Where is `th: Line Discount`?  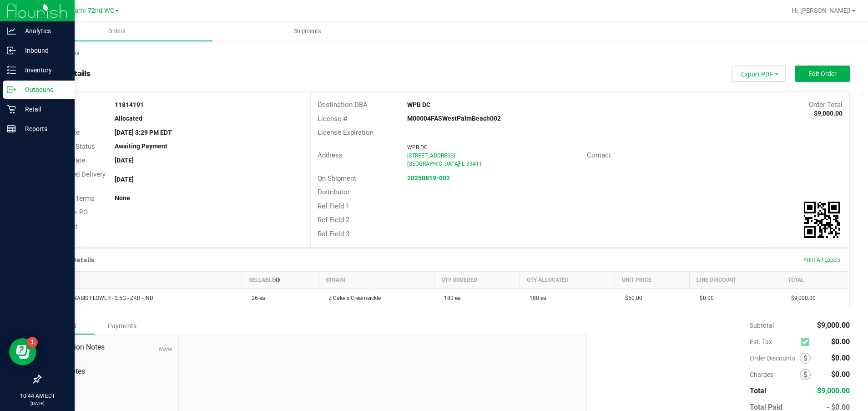 th: Line Discount is located at coordinates (735, 280).